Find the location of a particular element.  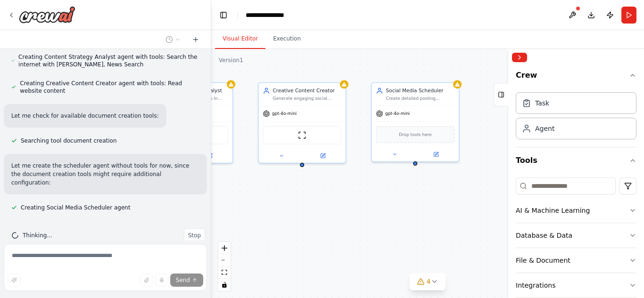

button: Integrations is located at coordinates (577, 285).